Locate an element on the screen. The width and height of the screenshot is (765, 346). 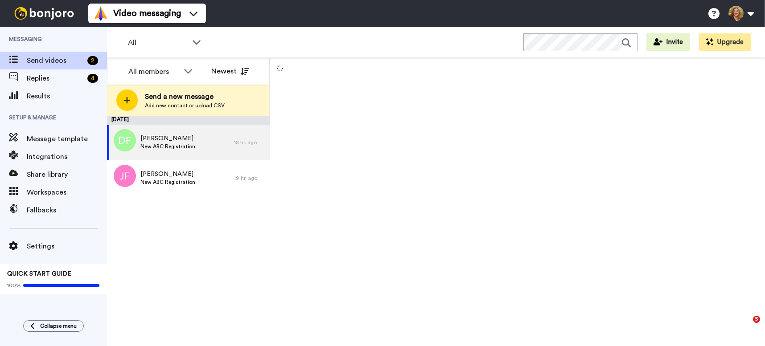
span: Results is located at coordinates (67, 96).